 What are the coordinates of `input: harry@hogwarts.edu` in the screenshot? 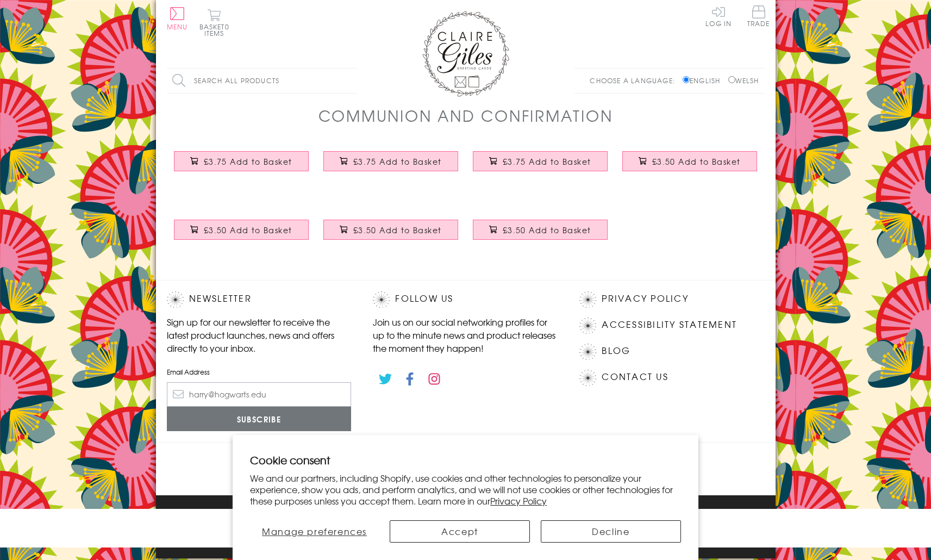 It's located at (259, 394).